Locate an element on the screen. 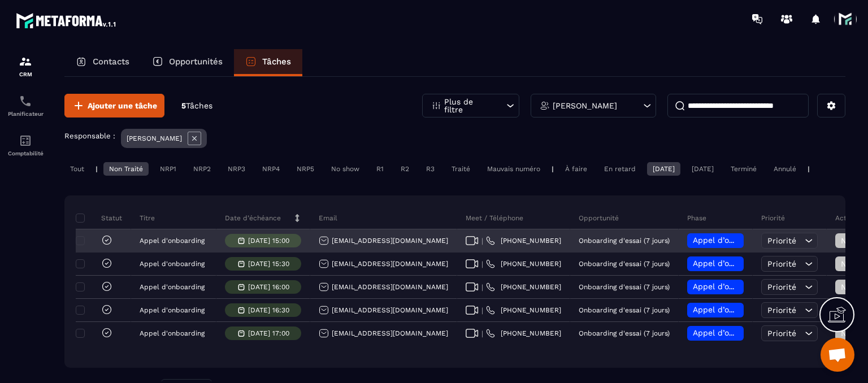 The width and height of the screenshot is (868, 383). div: Tout is located at coordinates (77, 169).